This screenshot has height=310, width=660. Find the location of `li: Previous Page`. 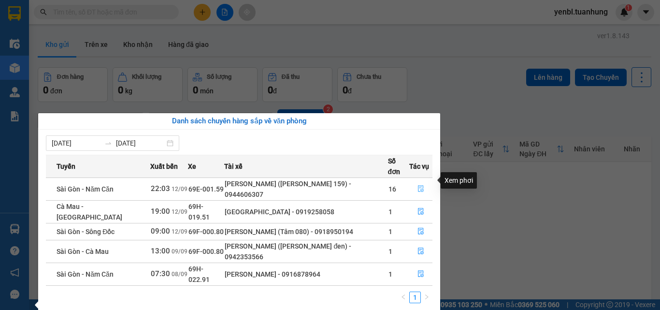

li: Previous Page is located at coordinates (403, 297).